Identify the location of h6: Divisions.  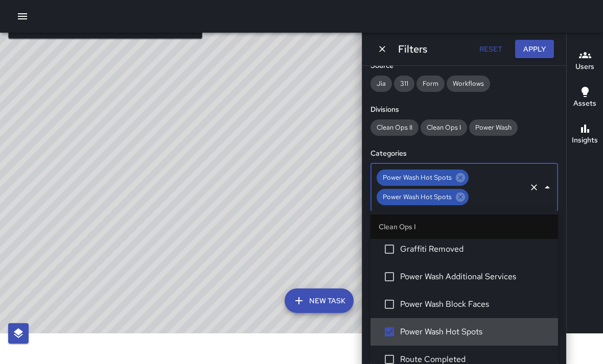
(465, 110).